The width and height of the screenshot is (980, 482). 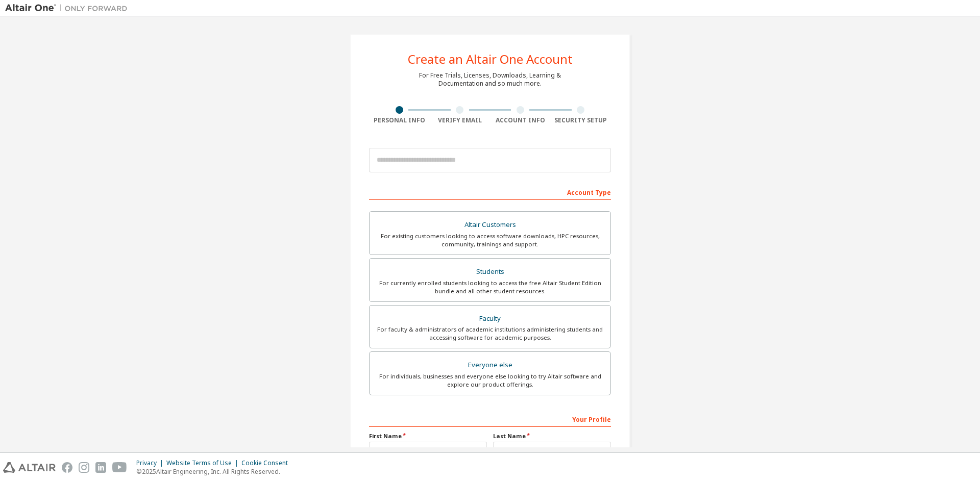 What do you see at coordinates (399, 120) in the screenshot?
I see `div: Personal Info` at bounding box center [399, 120].